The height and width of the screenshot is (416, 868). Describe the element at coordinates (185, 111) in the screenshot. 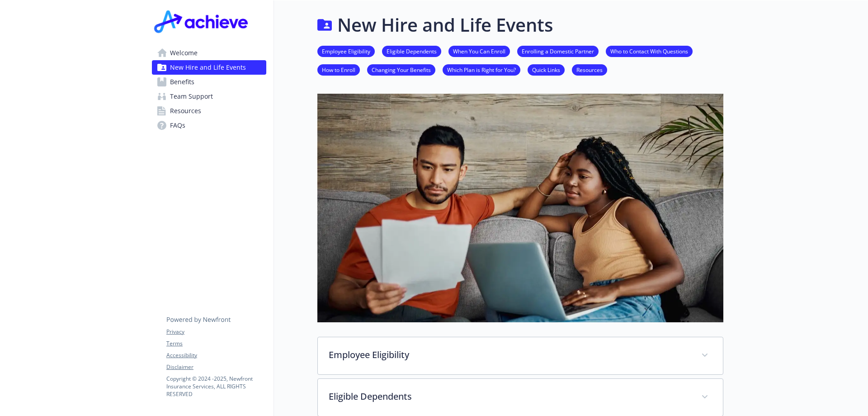

I see `span: Resources` at that location.